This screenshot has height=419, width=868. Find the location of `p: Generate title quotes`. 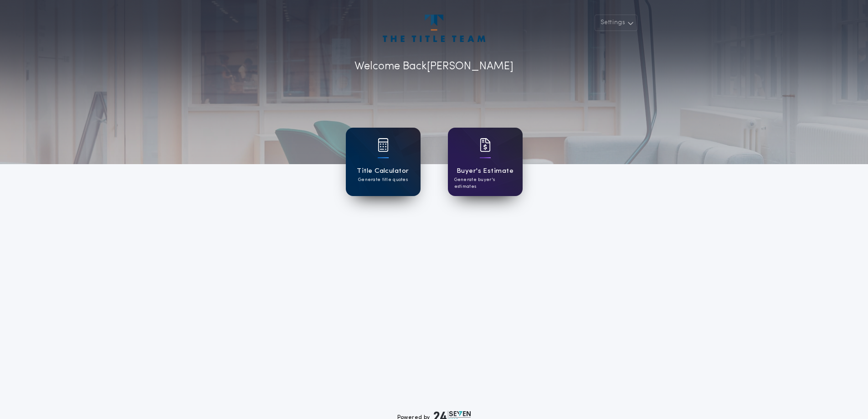

p: Generate title quotes is located at coordinates (382, 180).